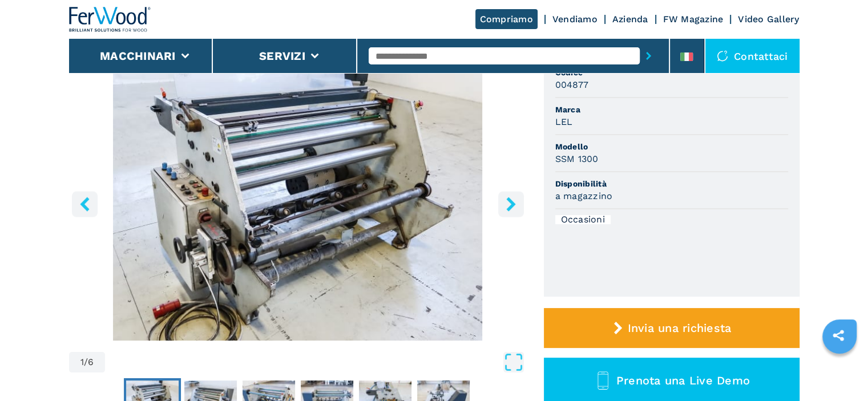  What do you see at coordinates (722, 56) in the screenshot?
I see `img: Contattaci` at bounding box center [722, 56].